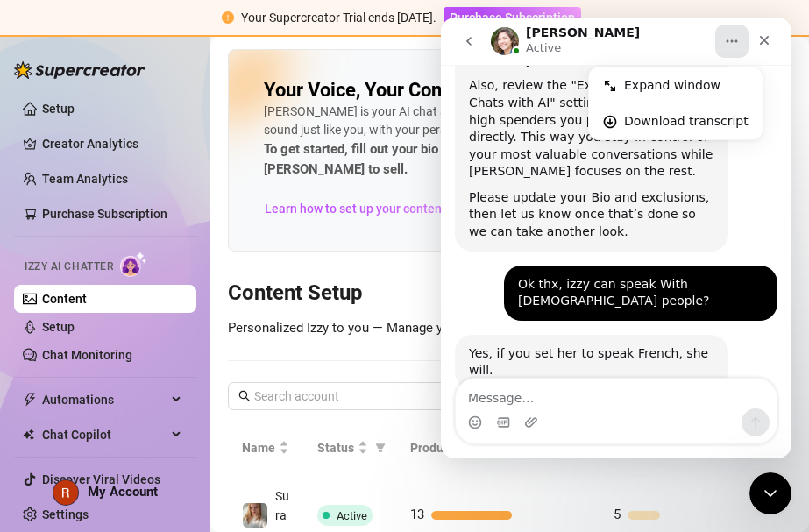 This screenshot has height=532, width=809. Describe the element at coordinates (498, 448) in the screenshot. I see `th: Products` at that location.